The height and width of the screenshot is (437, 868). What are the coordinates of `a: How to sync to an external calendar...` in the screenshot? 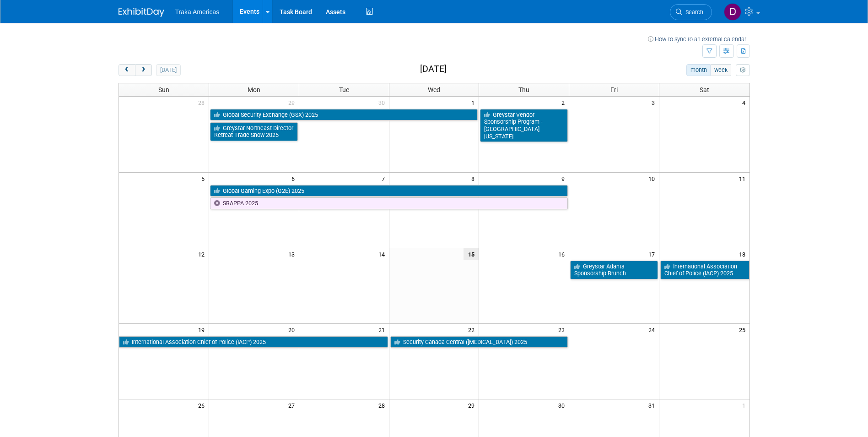 It's located at (699, 39).